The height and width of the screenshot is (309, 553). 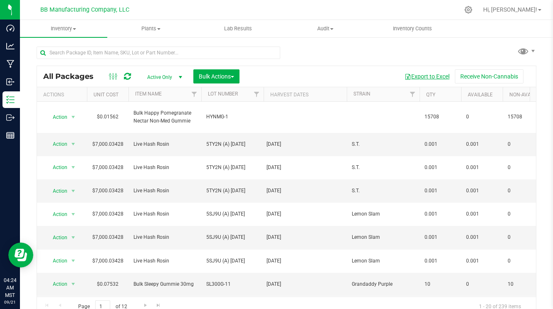 I want to click on span: Audit, so click(x=325, y=29).